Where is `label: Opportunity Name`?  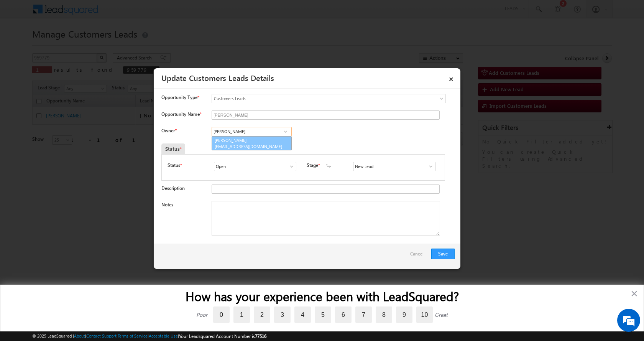 label: Opportunity Name is located at coordinates (181, 114).